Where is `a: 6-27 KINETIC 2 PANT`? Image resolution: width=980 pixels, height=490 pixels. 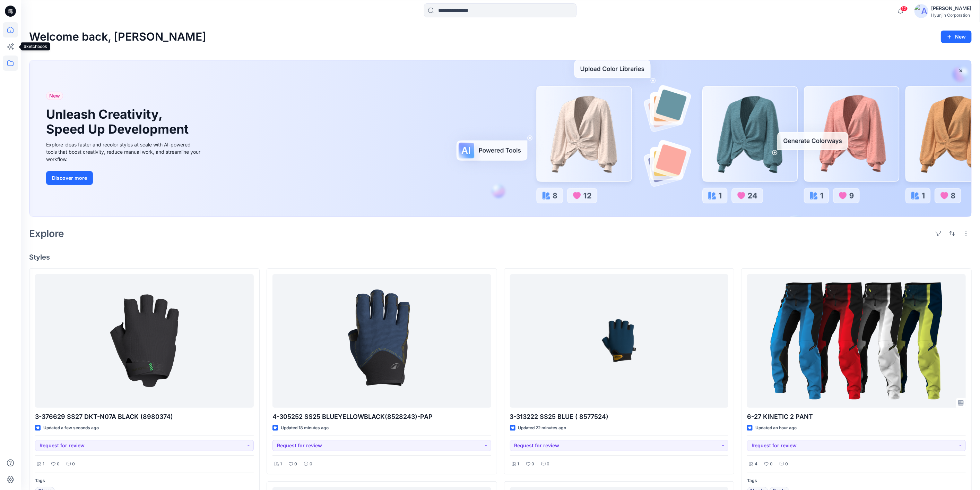
a: 6-27 KINETIC 2 PANT is located at coordinates (856, 341).